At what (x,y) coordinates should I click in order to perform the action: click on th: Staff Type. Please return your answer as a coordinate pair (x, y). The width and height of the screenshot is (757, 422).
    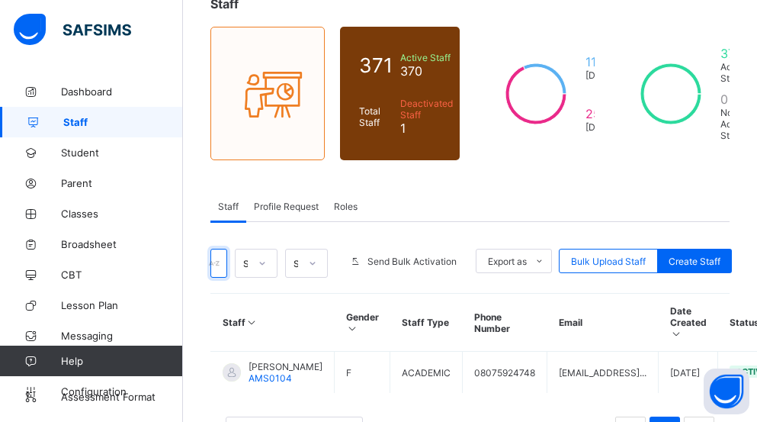
    Looking at the image, I should click on (426, 323).